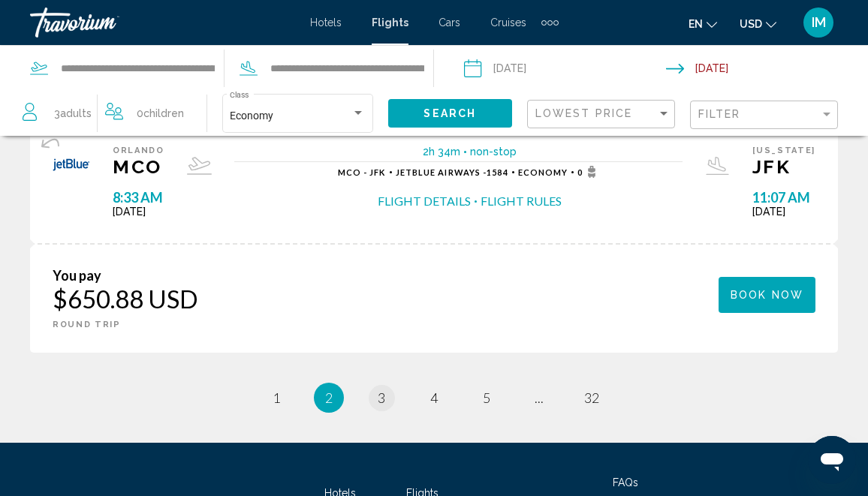 This screenshot has width=868, height=496. What do you see at coordinates (442, 152) in the screenshot?
I see `span: 2h 34m` at bounding box center [442, 152].